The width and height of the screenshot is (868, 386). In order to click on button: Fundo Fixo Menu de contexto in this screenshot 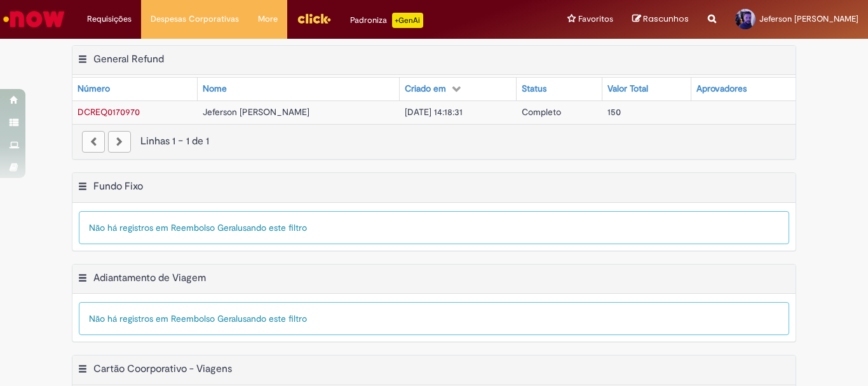, I will do `click(83, 188)`.